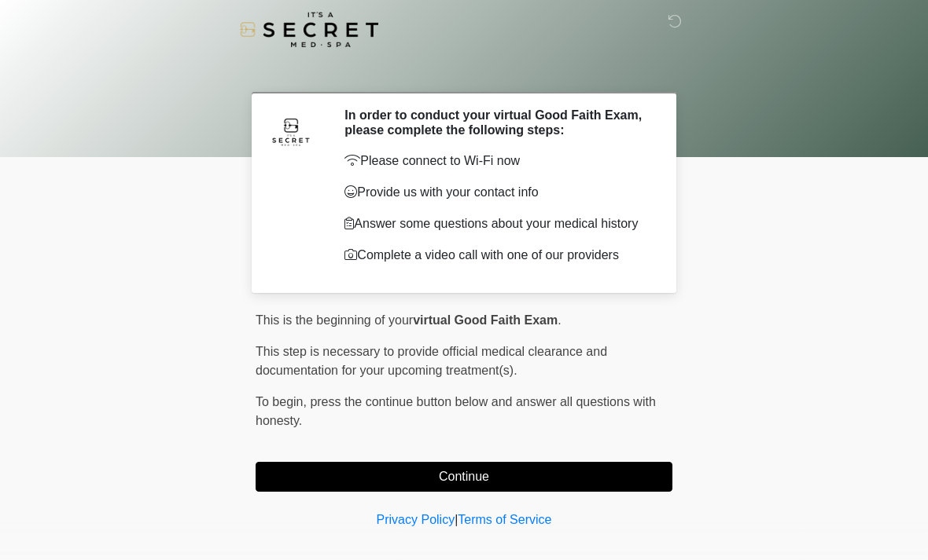 This screenshot has height=560, width=928. I want to click on button: Continue, so click(464, 477).